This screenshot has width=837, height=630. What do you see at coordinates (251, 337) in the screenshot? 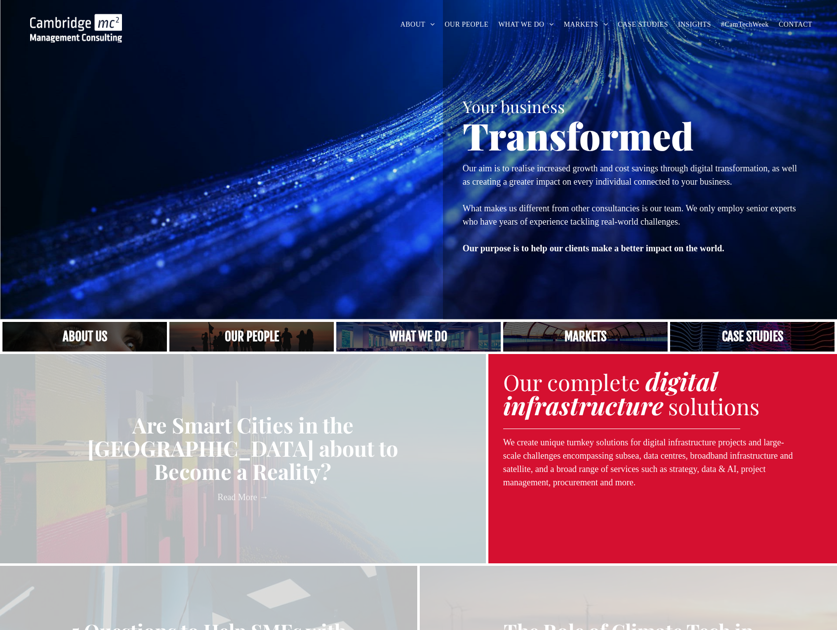
I see `a: A crowd in silhouette at sunset, on a rise or lookout point` at bounding box center [251, 337].